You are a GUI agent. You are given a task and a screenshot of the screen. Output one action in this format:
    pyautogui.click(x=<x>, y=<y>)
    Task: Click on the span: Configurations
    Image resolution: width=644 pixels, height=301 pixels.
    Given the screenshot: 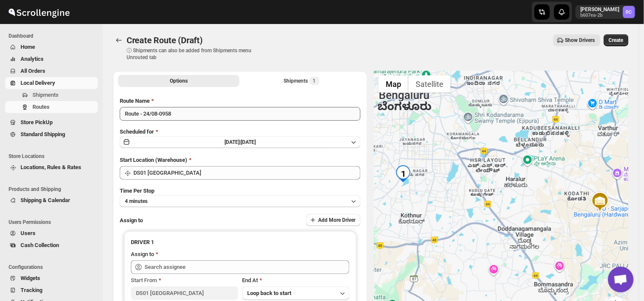 What is the action you would take?
    pyautogui.click(x=53, y=267)
    